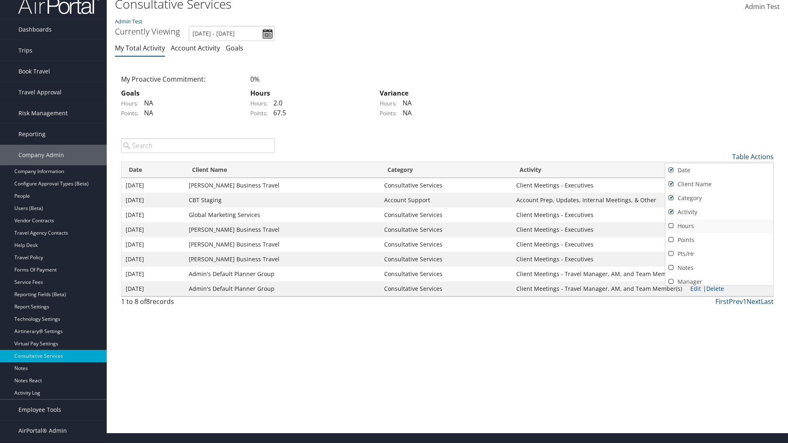 The height and width of the screenshot is (443, 788). Describe the element at coordinates (719, 184) in the screenshot. I see `a: Client Name` at that location.